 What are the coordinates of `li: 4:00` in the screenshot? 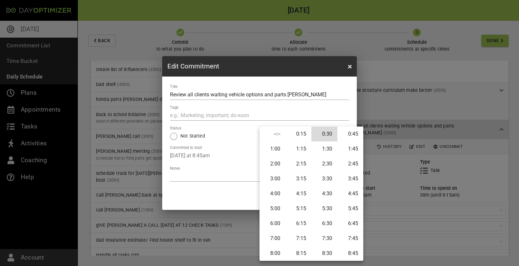 It's located at (273, 194).